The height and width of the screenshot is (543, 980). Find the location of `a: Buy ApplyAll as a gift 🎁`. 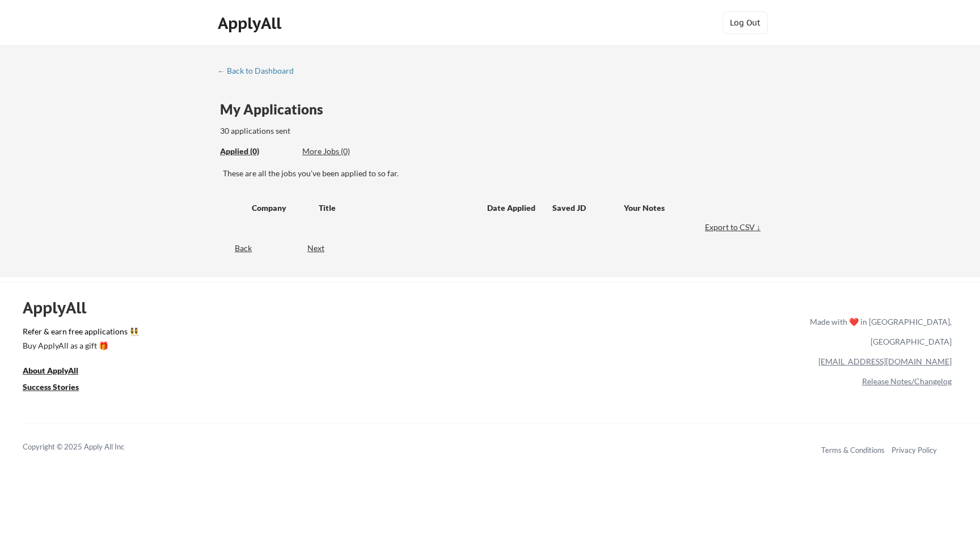

a: Buy ApplyAll as a gift 🎁 is located at coordinates (80, 346).